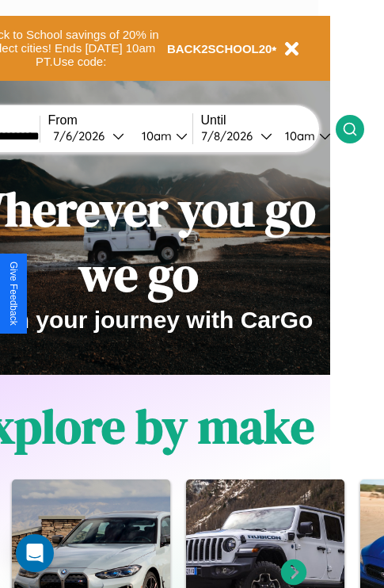 The width and height of the screenshot is (384, 588). I want to click on label: From, so click(120, 120).